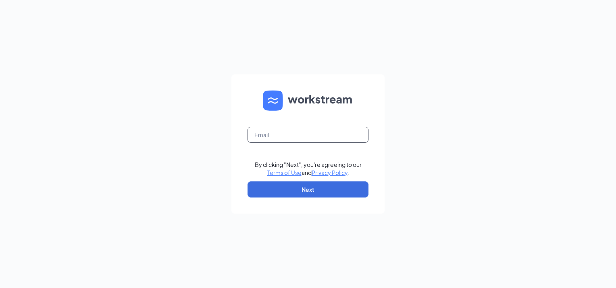 The height and width of the screenshot is (288, 616). What do you see at coordinates (308, 169) in the screenshot?
I see `div: By clicking "Next", you're agreeing to our and .` at bounding box center [308, 169].